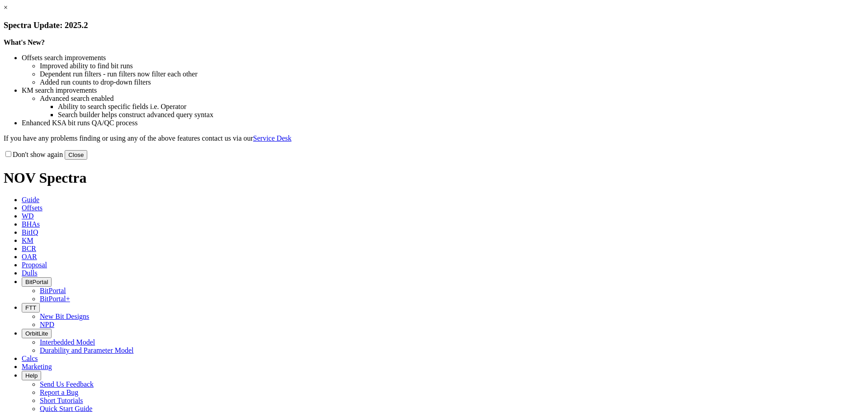 The image size is (868, 412). What do you see at coordinates (443, 58) in the screenshot?
I see `li: Offsets search improvements` at bounding box center [443, 58].